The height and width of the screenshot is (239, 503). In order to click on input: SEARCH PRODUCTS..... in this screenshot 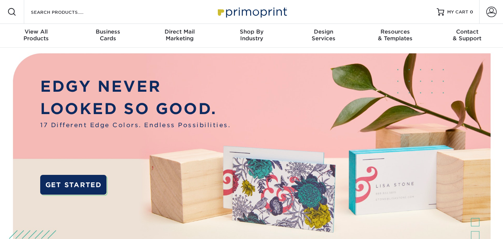, I will do `click(66, 12)`.